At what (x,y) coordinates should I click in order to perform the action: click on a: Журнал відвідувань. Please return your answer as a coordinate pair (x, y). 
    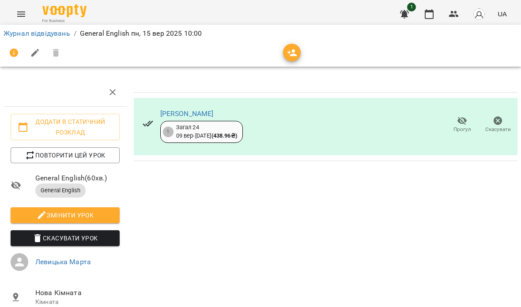
    Looking at the image, I should click on (37, 33).